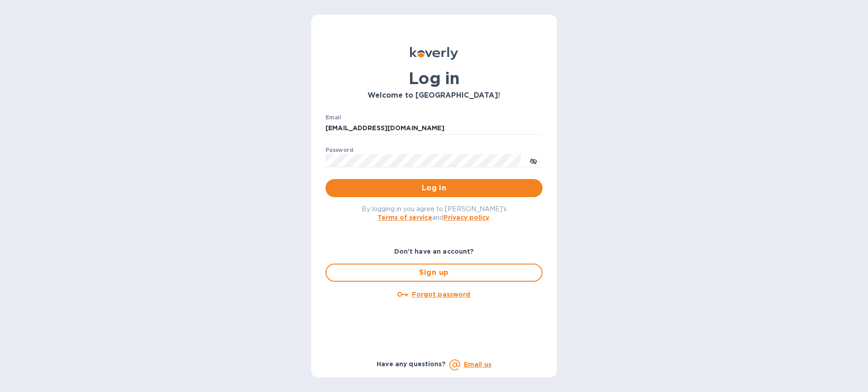 The height and width of the screenshot is (392, 868). What do you see at coordinates (441, 294) in the screenshot?
I see `u: Forgot password` at bounding box center [441, 294].